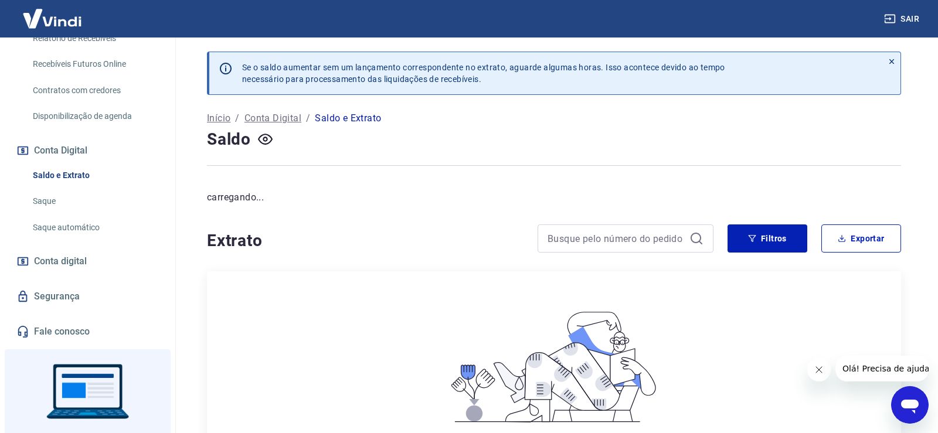  What do you see at coordinates (87, 151) in the screenshot?
I see `button: Conta Digital` at bounding box center [87, 151].